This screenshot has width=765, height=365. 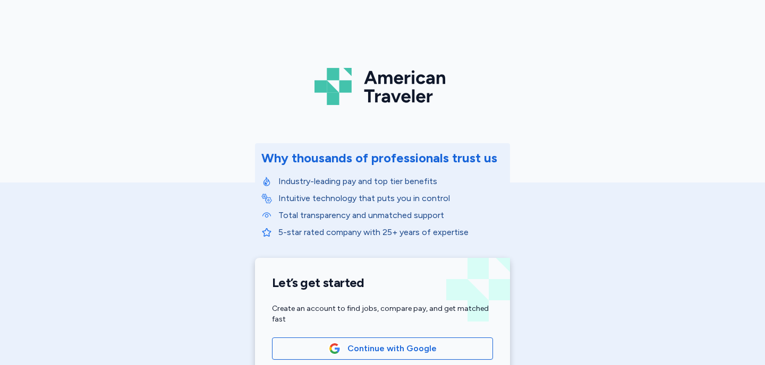 I want to click on span: Continue with Google, so click(x=392, y=349).